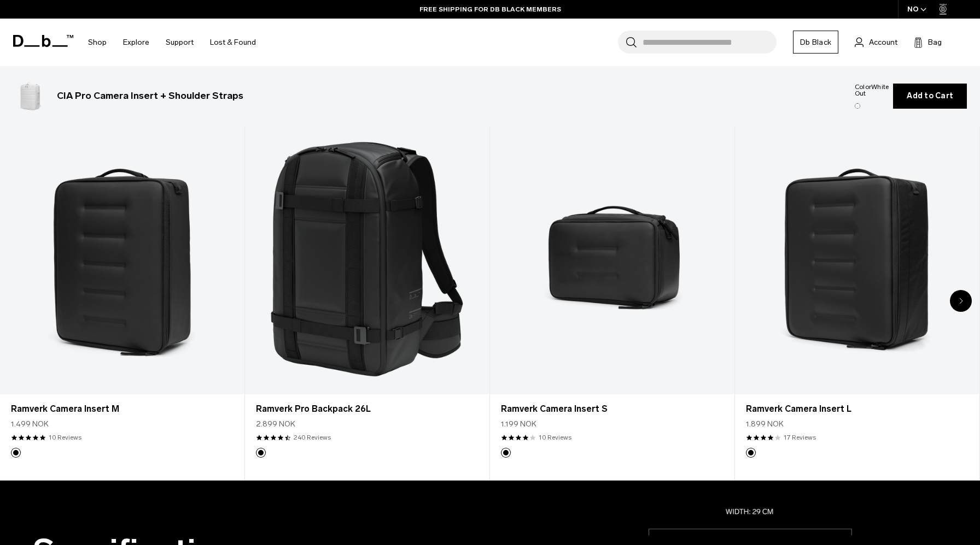 Image resolution: width=980 pixels, height=545 pixels. I want to click on nav: Main Navigation, so click(171, 42).